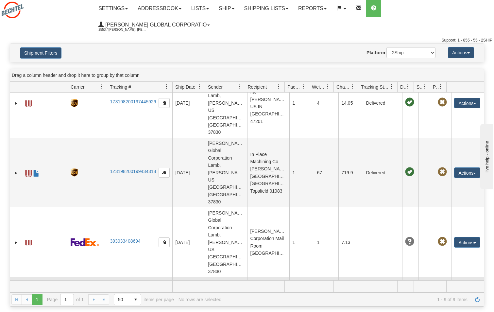 Image resolution: width=494 pixels, height=312 pixels. I want to click on a: Carrier filter column settings, so click(101, 87).